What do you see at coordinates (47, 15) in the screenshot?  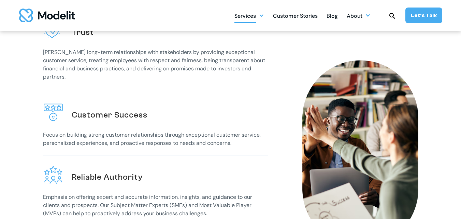 I see `a: home` at bounding box center [47, 15].